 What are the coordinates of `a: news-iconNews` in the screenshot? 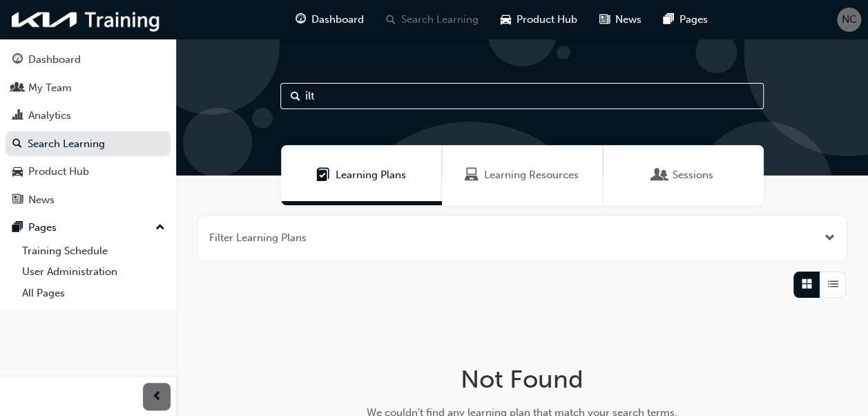 It's located at (620, 19).